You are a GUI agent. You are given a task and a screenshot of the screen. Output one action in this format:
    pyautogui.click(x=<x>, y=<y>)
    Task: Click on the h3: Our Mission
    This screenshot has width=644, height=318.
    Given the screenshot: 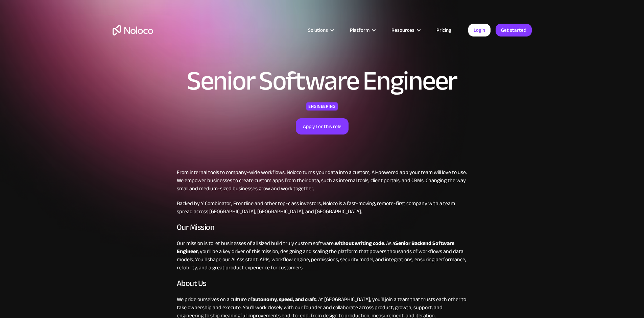 What is the action you would take?
    pyautogui.click(x=322, y=228)
    